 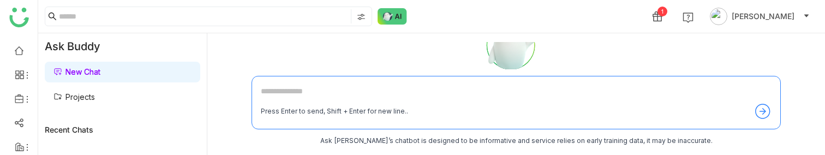 What do you see at coordinates (392, 16) in the screenshot?
I see `img: ask-buddy-normal.svg` at bounding box center [392, 16].